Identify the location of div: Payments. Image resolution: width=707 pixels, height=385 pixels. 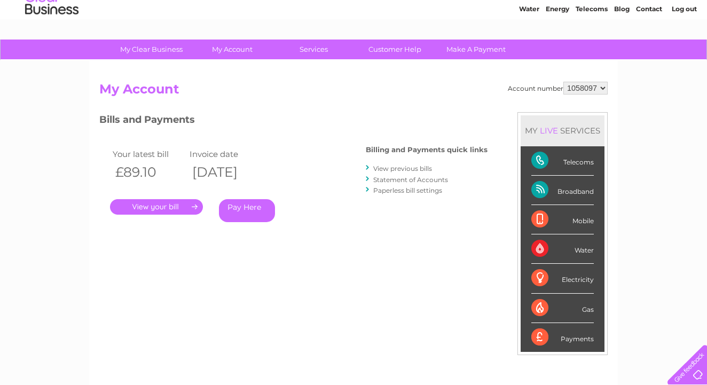
(562, 337).